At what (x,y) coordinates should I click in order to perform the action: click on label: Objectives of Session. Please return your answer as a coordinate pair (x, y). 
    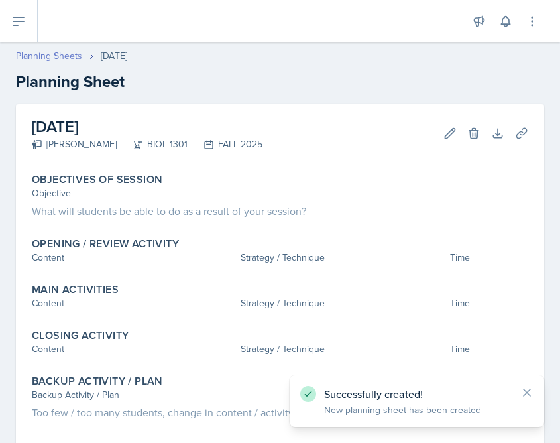
    Looking at the image, I should click on (97, 180).